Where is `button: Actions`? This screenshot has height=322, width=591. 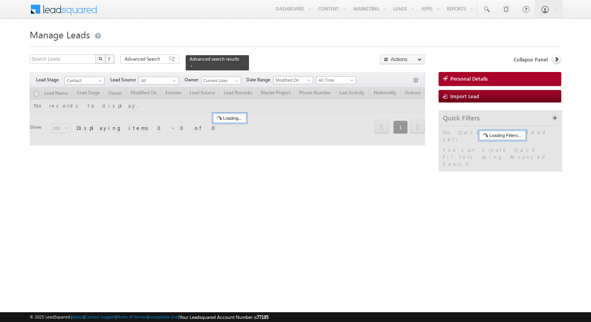 button: Actions is located at coordinates (402, 59).